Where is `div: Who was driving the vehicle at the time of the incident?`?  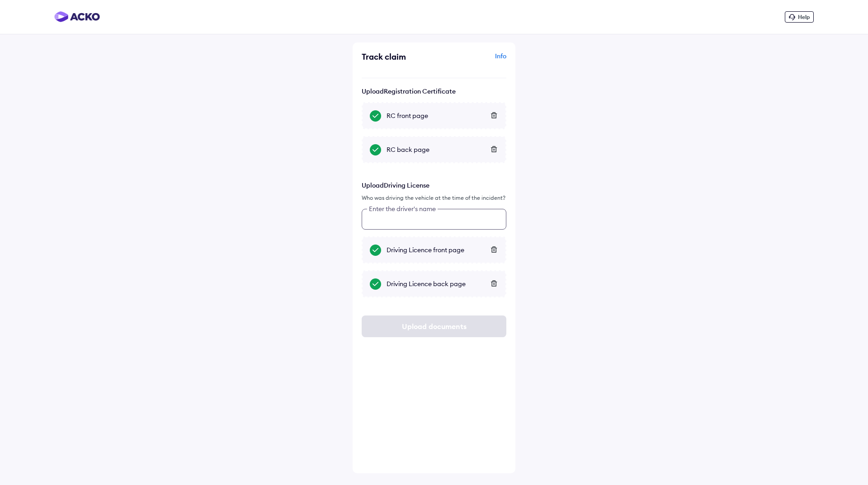
div: Who was driving the vehicle at the time of the incident? is located at coordinates (434, 198).